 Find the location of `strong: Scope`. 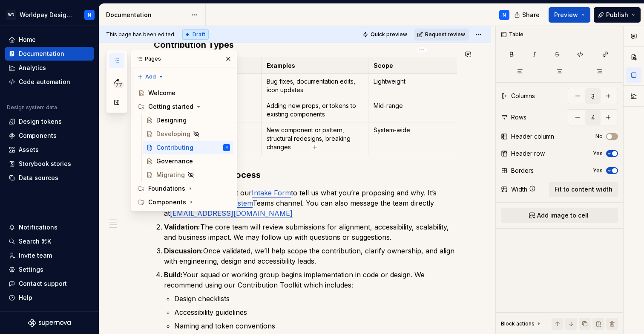

strong: Scope is located at coordinates (383, 65).